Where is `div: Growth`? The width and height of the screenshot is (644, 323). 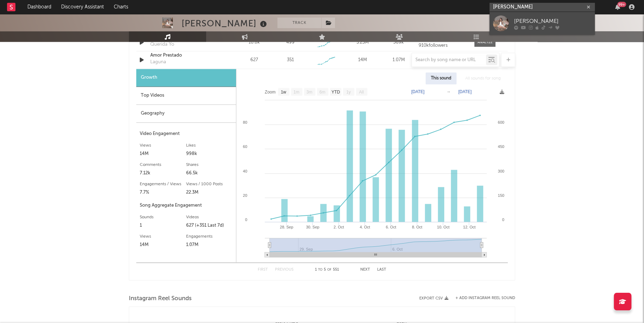
div: Growth is located at coordinates (186, 78).